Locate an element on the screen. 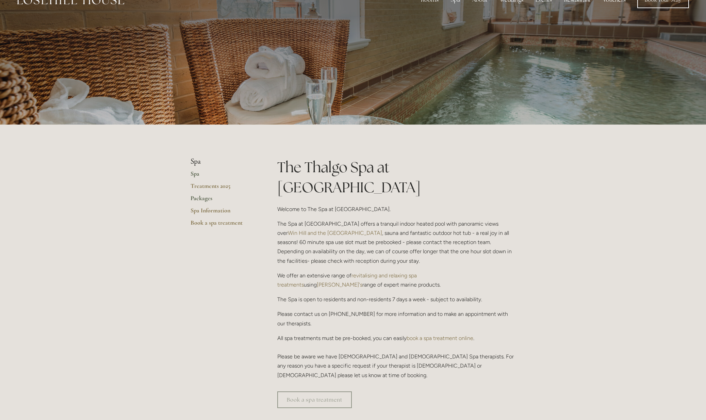  a: book a spa treatment online is located at coordinates (440, 338).